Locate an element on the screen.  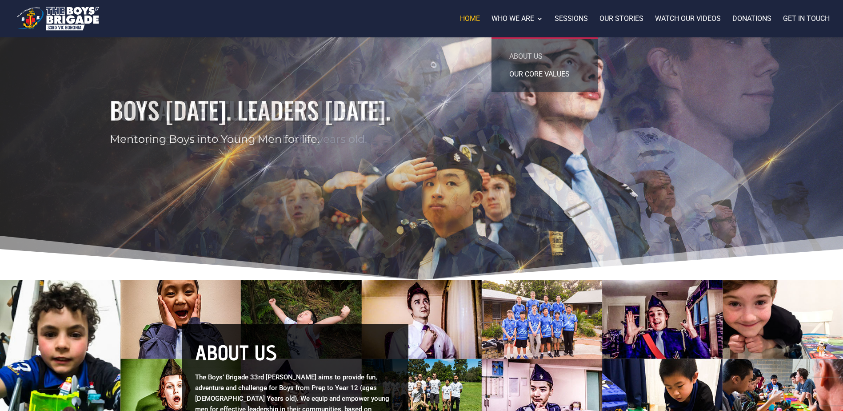
a: Sessions is located at coordinates (571, 26).